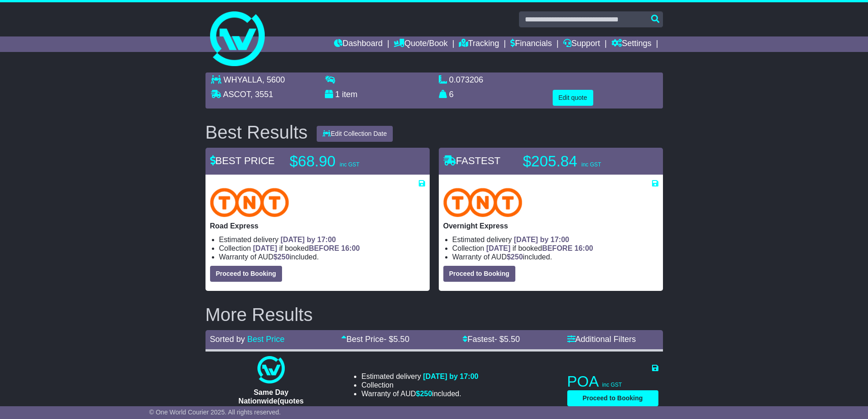 Image resolution: width=868 pixels, height=419 pixels. Describe the element at coordinates (337, 94) in the screenshot. I see `span: 1` at that location.